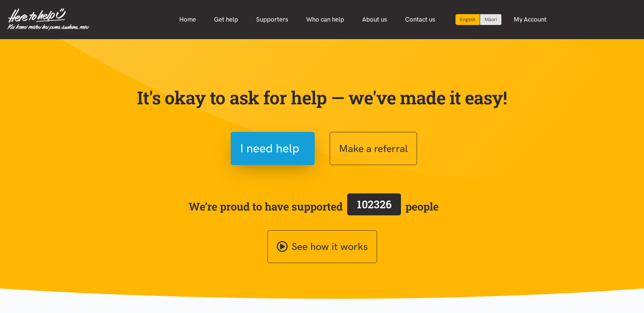 This screenshot has height=313, width=644. I want to click on a: Contact us, so click(420, 19).